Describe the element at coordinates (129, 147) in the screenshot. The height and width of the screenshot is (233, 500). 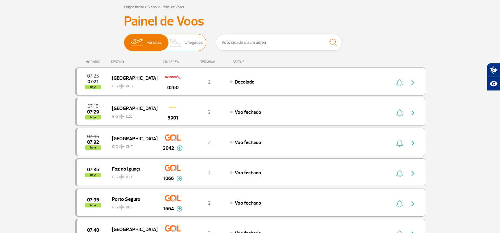
I see `span: CNF` at that location.